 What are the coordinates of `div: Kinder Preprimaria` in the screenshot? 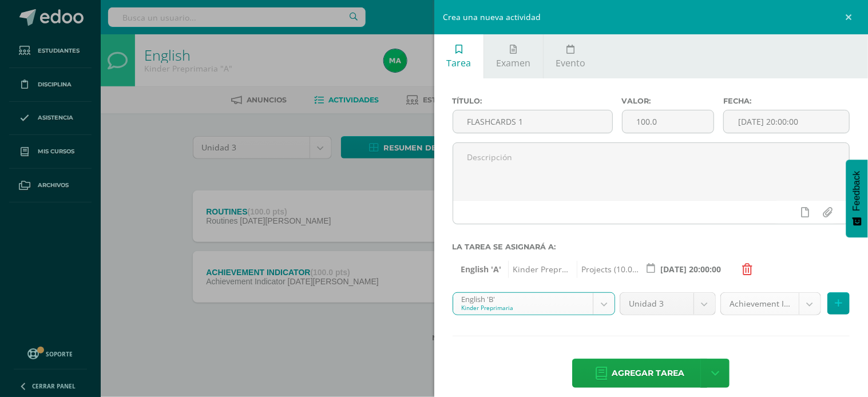 It's located at (523, 308).